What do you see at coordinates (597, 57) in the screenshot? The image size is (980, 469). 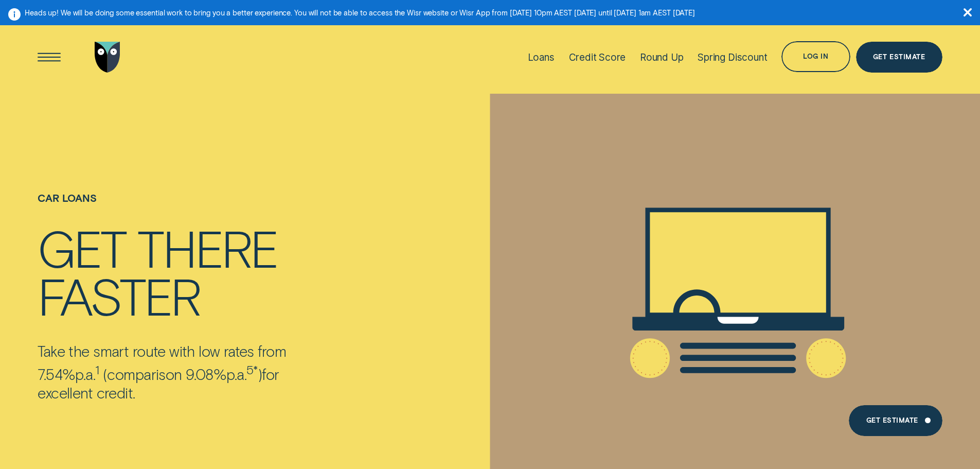 I see `div: Credit Score` at bounding box center [597, 57].